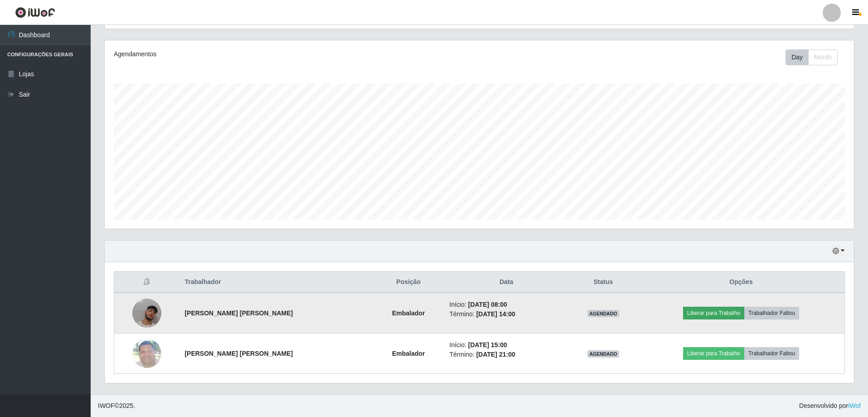 The width and height of the screenshot is (868, 417). I want to click on span: Desenvolvido por, so click(830, 405).